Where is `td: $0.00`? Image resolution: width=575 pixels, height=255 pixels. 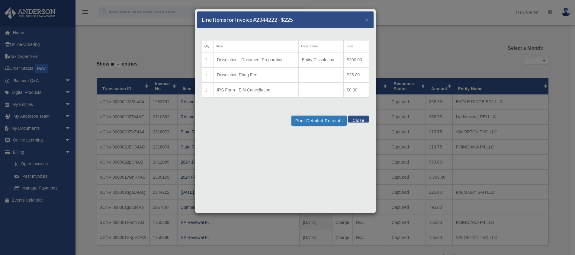 td: $0.00 is located at coordinates (356, 90).